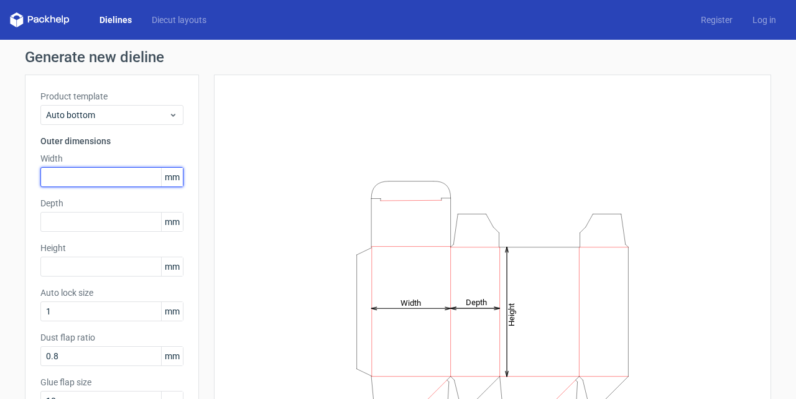 The width and height of the screenshot is (796, 399). I want to click on a: Diecut layouts, so click(179, 20).